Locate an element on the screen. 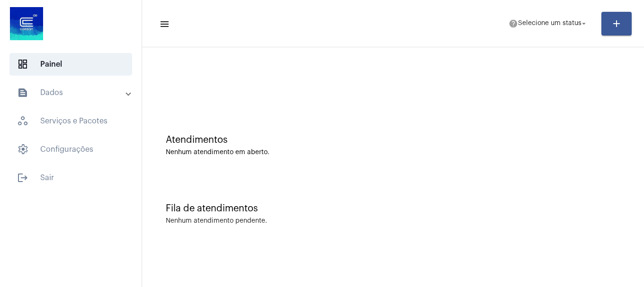  mat-icon: help is located at coordinates (513, 24).